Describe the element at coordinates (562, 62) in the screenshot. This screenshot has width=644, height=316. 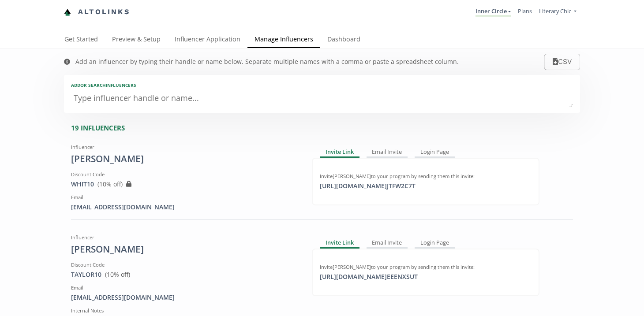
I see `button: CSV` at that location.